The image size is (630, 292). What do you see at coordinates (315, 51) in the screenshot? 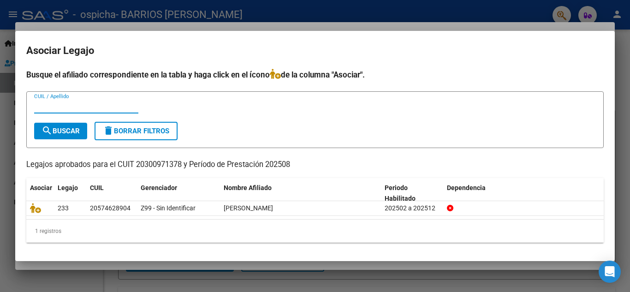
I see `h2: Asociar Legajo` at bounding box center [315, 51].